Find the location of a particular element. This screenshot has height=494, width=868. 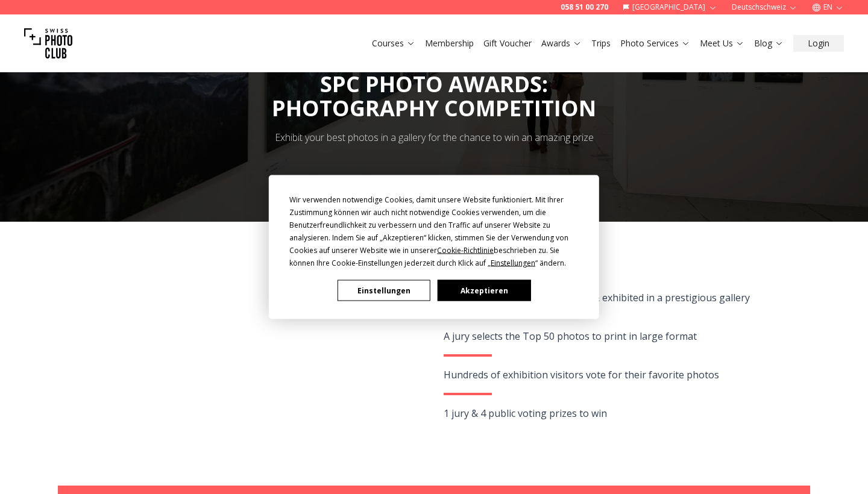

span: Cookie-Richtlinie is located at coordinates (466, 250).